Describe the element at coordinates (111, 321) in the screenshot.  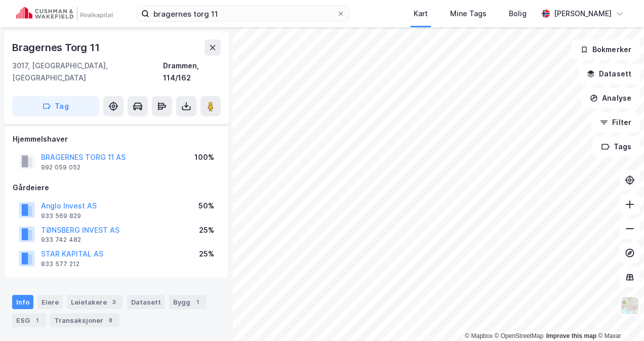
I see `div: 8` at that location.